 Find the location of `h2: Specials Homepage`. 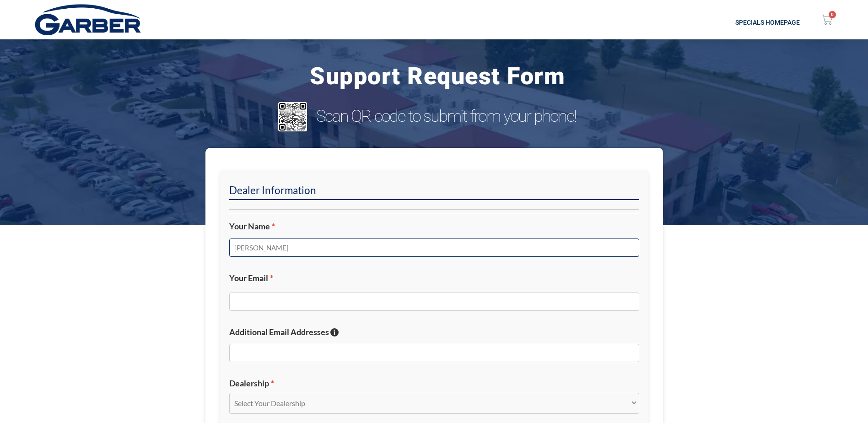

h2: Specials Homepage is located at coordinates (512, 22).